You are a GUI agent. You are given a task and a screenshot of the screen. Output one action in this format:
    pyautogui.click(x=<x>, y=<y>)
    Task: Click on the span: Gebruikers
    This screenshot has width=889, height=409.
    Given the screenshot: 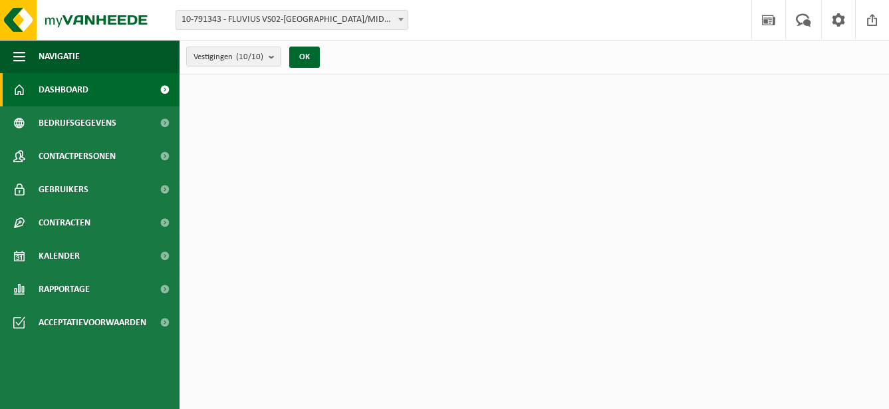 What is the action you would take?
    pyautogui.click(x=63, y=190)
    